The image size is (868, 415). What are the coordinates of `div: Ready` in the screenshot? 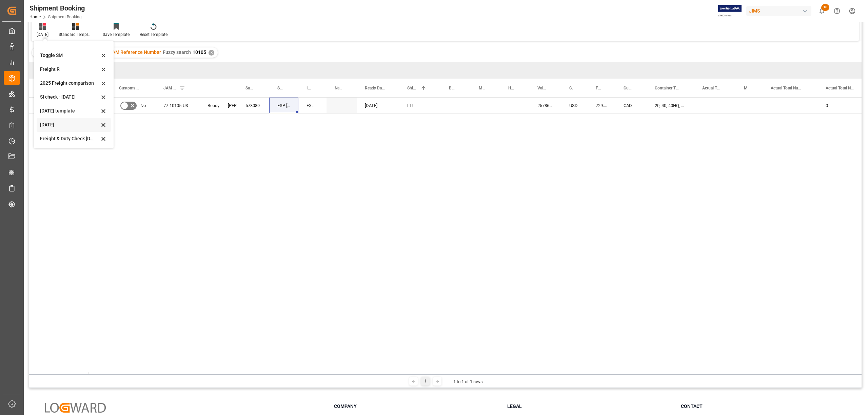 It's located at (210, 106).